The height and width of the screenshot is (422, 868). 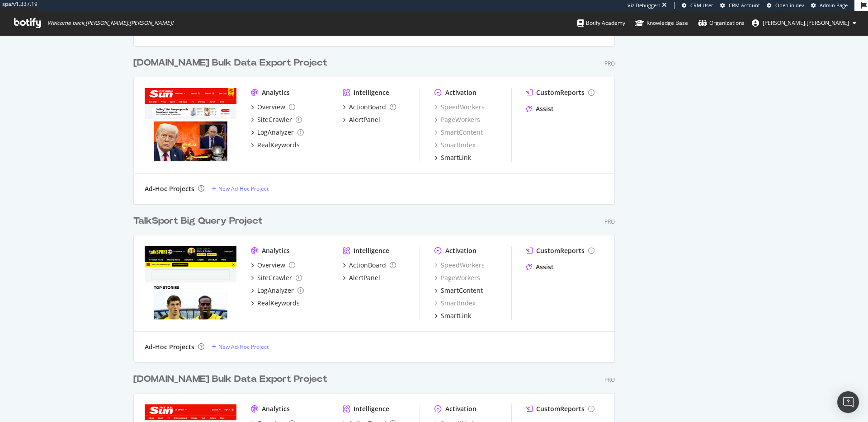 I want to click on a: TalkSport Big Query Project, so click(x=200, y=221).